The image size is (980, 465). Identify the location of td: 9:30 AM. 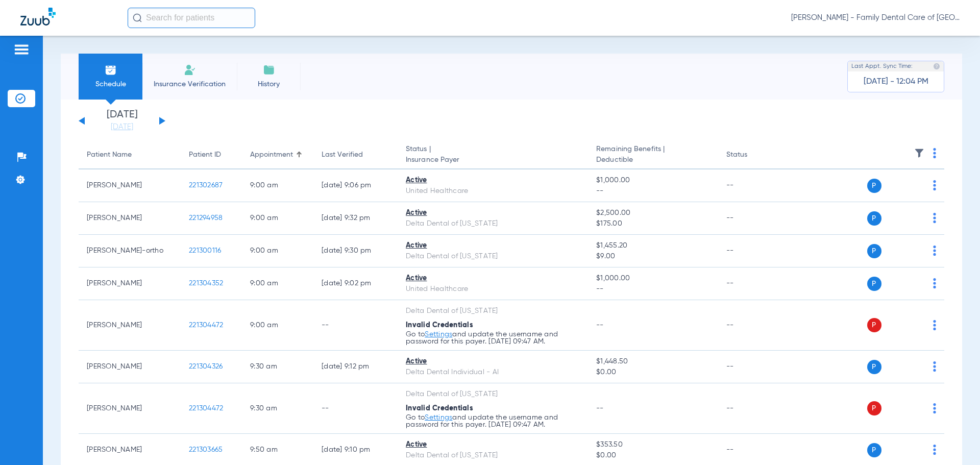
(278, 409).